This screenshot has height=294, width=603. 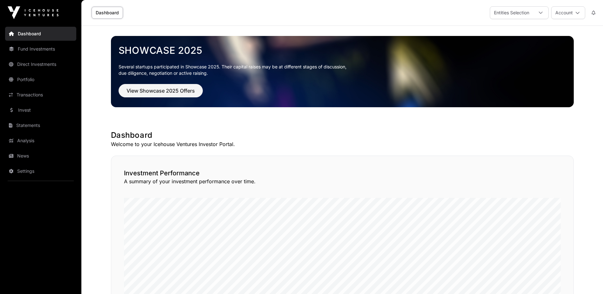 I want to click on div: Chat Widget, so click(x=587, y=278).